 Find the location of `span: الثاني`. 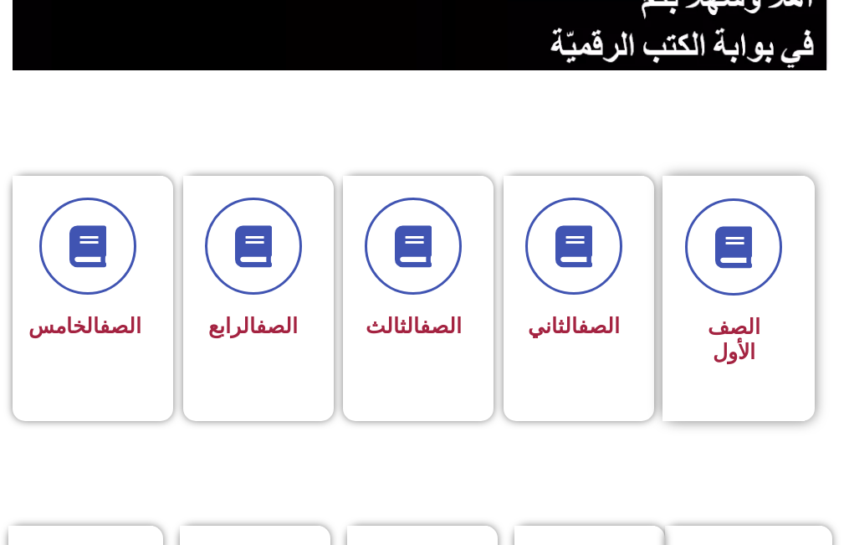

span: الثاني is located at coordinates (574, 325).